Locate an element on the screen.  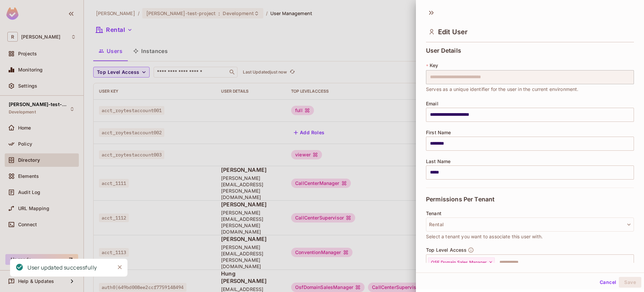
span: Last Name is located at coordinates (438, 161).